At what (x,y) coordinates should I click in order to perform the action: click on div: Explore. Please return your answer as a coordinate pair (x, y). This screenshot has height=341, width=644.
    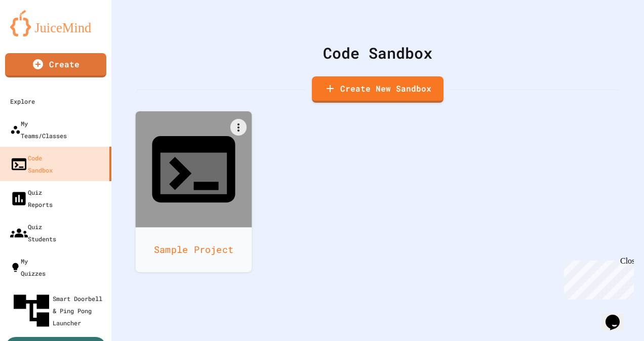
    Looking at the image, I should click on (22, 101).